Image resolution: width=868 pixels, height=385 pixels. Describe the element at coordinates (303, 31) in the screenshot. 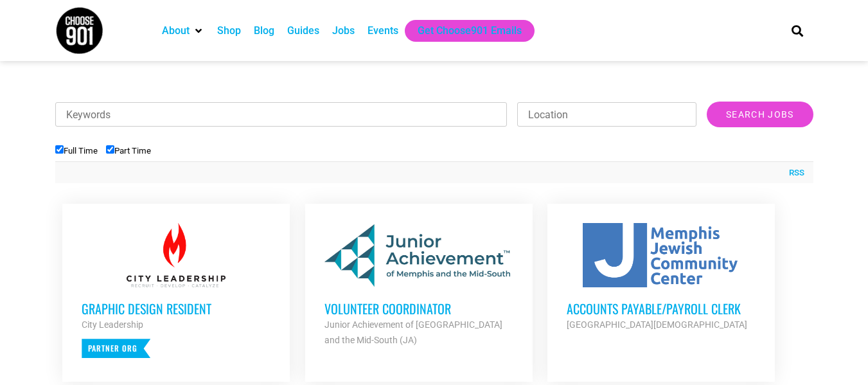

I see `div: Guides` at that location.